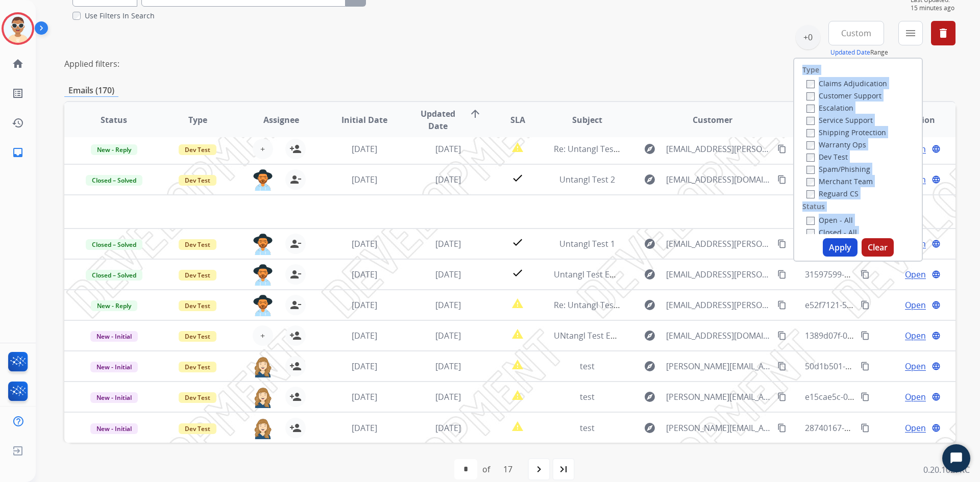  What do you see at coordinates (810, 133) in the screenshot?
I see `input: Shipping Protection` at bounding box center [810, 133].